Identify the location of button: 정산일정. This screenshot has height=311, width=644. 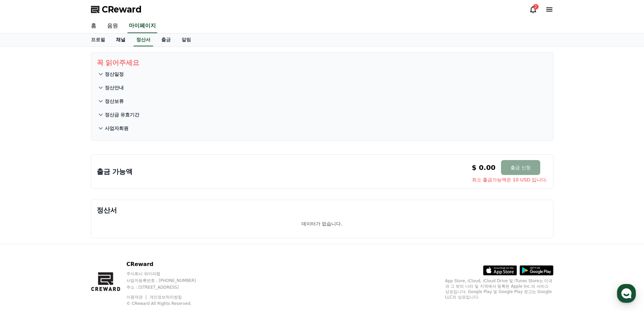
(322, 74).